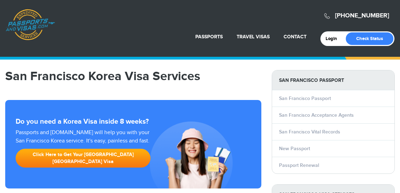  Describe the element at coordinates (295, 148) in the screenshot. I see `a: New Passport` at that location.